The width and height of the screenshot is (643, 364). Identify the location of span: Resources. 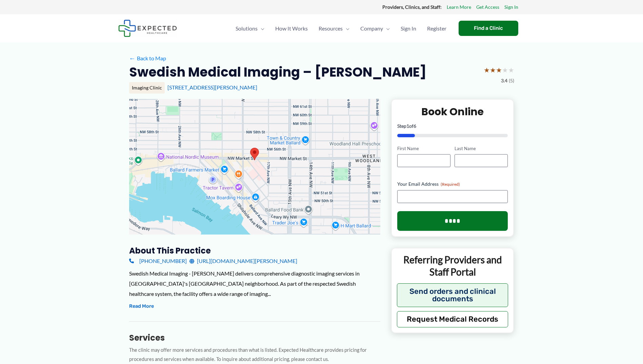
(330, 29).